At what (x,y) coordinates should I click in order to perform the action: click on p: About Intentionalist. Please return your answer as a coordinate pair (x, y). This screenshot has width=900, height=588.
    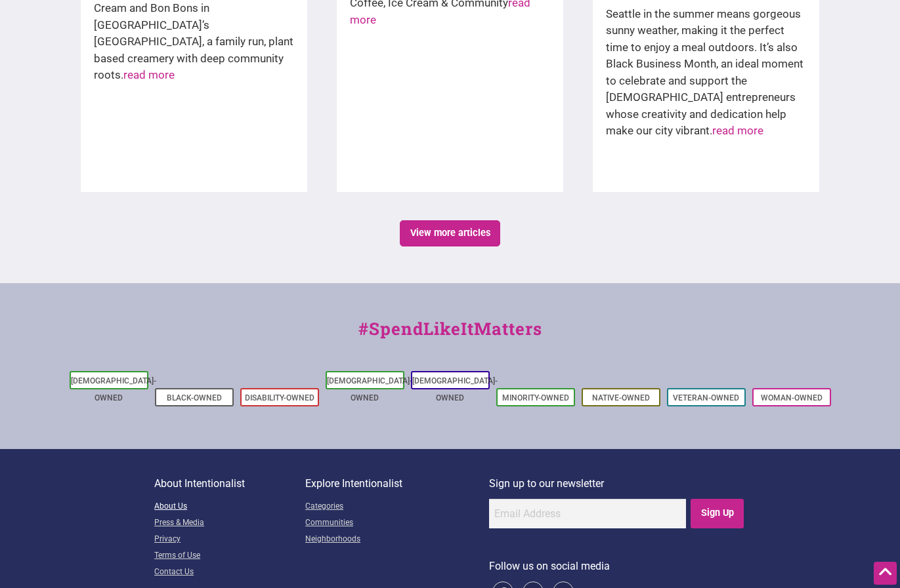
    Looking at the image, I should click on (230, 484).